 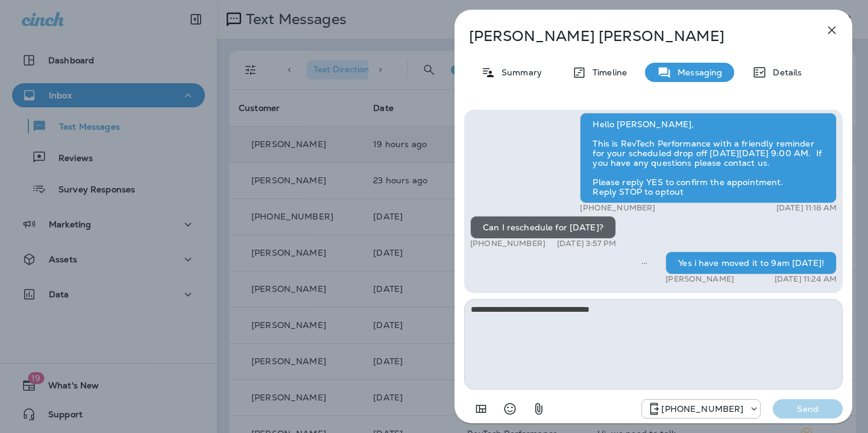 What do you see at coordinates (696, 72) in the screenshot?
I see `p: Messaging` at bounding box center [696, 72].